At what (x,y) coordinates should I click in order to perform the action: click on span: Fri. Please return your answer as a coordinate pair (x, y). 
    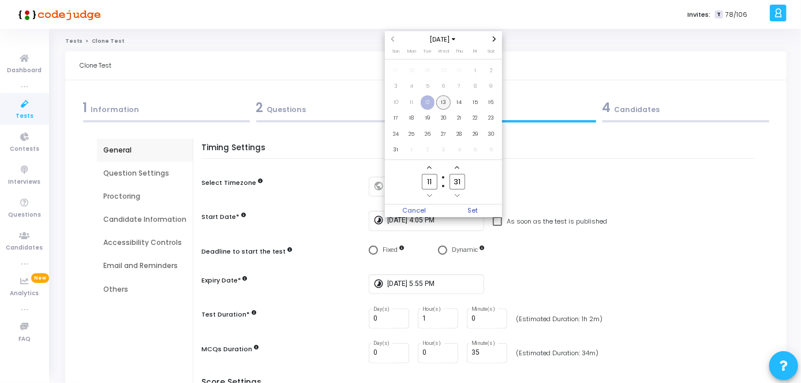
    Looking at the image, I should click on (475, 51).